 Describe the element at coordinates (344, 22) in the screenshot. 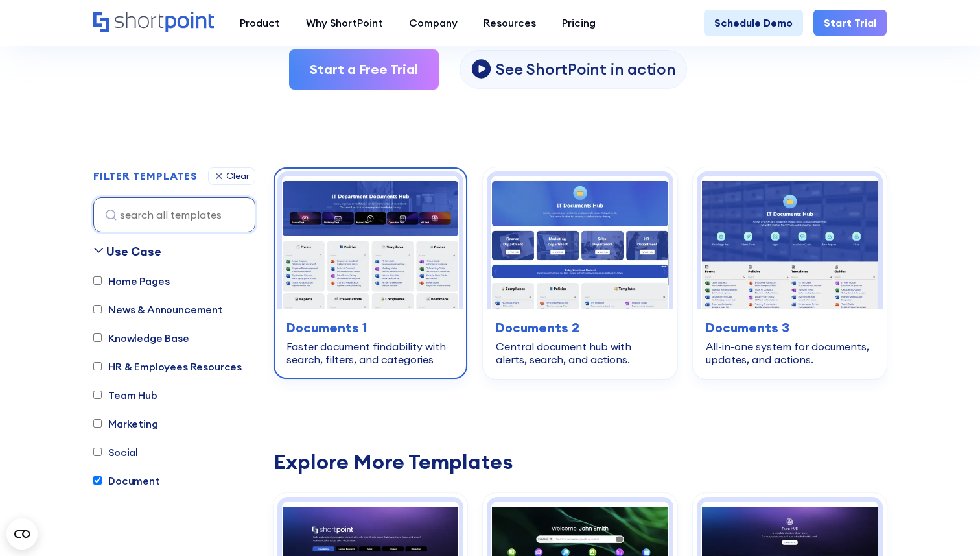

I see `a: Why ShortPoint` at that location.